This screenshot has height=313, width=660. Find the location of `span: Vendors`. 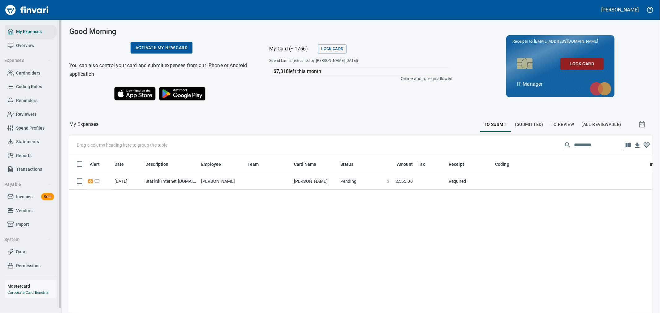

span: Vendors is located at coordinates (24, 211).